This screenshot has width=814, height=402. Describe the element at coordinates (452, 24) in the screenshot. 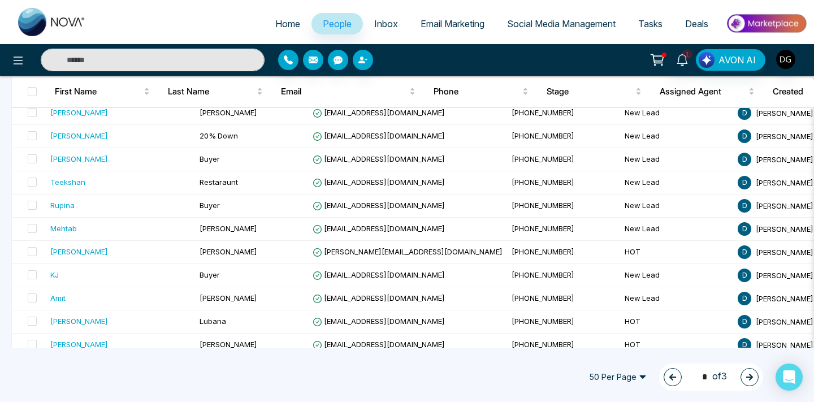

I see `span: Email Marketing` at that location.